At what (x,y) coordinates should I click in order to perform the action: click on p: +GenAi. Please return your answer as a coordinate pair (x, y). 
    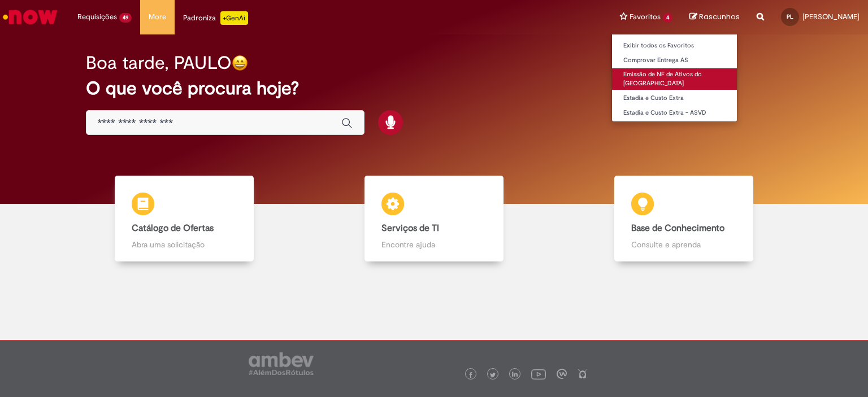
    Looking at the image, I should click on (234, 18).